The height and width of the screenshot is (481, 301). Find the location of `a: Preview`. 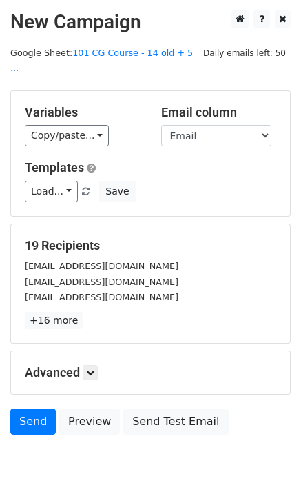

a: Preview is located at coordinates (90, 422).